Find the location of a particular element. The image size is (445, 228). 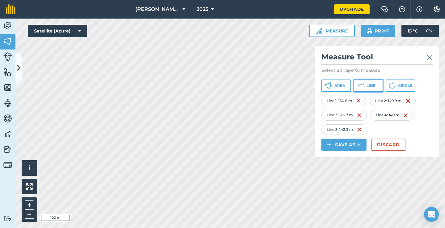

div: Line 4 : 149 m is located at coordinates (392, 115).